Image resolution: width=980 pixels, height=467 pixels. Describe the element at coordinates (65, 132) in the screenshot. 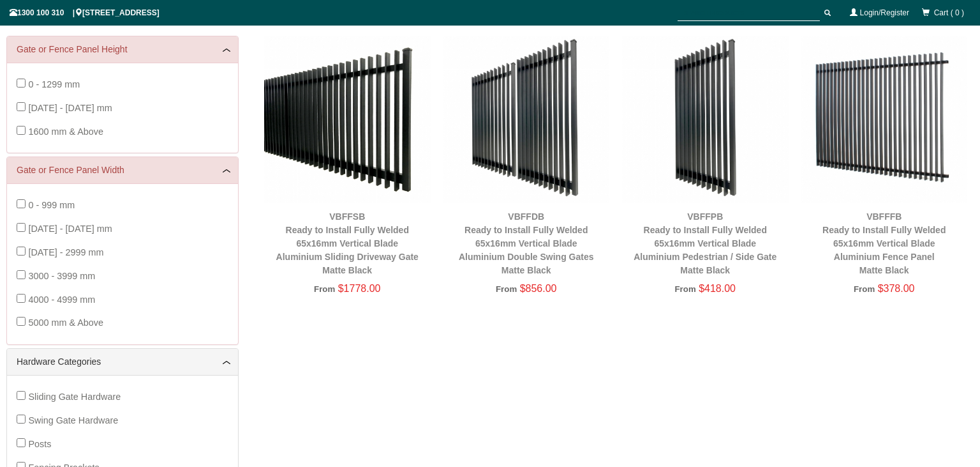

I see `span: 1600 mm & Above` at that location.